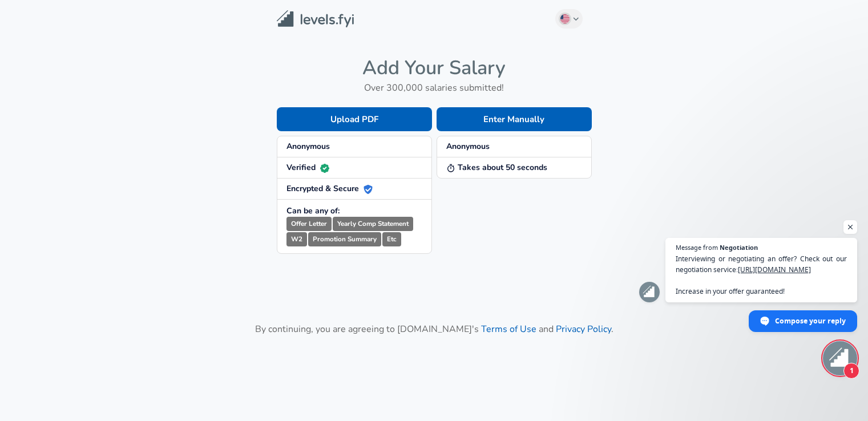 The image size is (868, 421). I want to click on button: English (US), so click(569, 19).